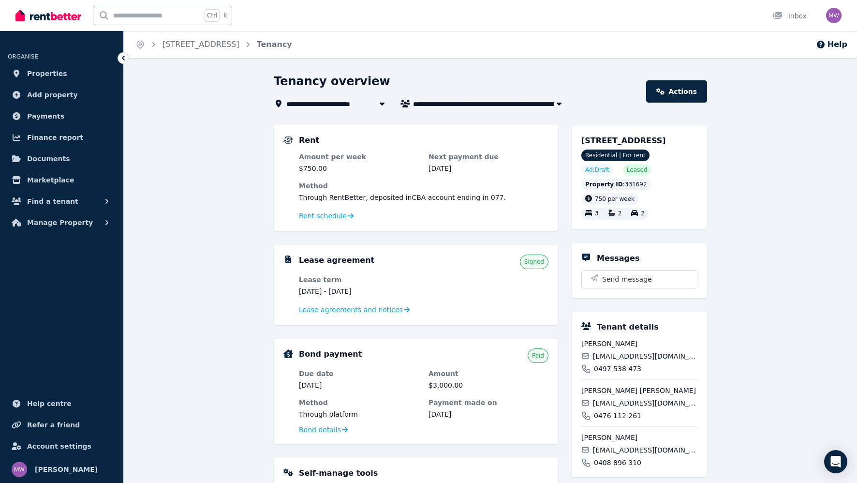  Describe the element at coordinates (489, 385) in the screenshot. I see `dd: $3,000.00` at that location.